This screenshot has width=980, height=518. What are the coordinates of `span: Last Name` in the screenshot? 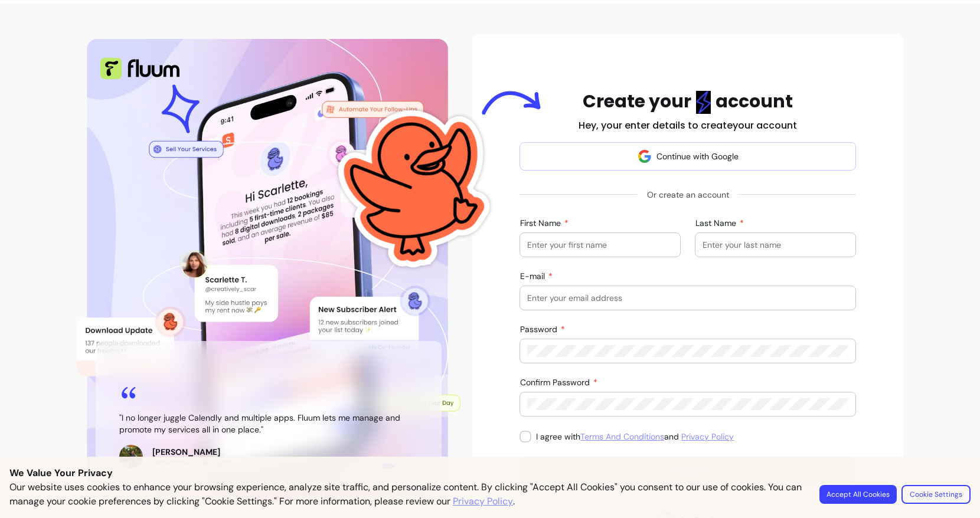 It's located at (717, 224).